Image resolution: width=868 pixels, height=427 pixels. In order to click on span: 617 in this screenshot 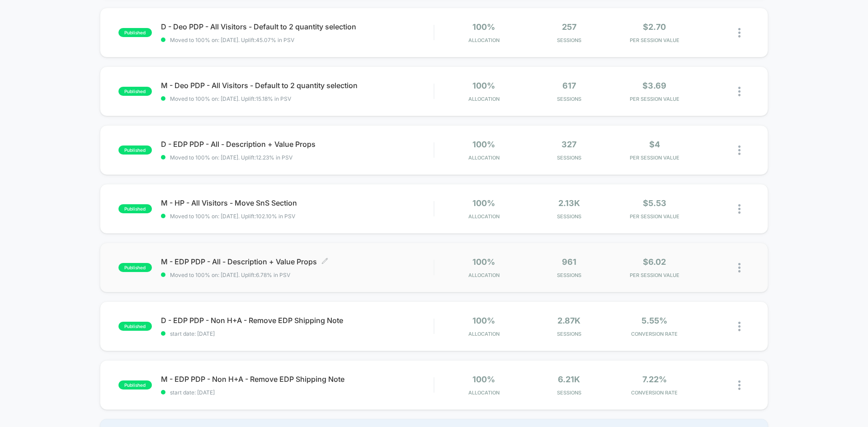, I will do `click(570, 85)`.